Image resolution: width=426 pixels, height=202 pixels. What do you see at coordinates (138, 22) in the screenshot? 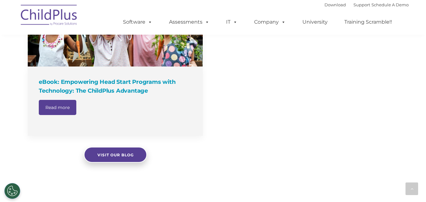
I see `a: Software` at bounding box center [138, 22].